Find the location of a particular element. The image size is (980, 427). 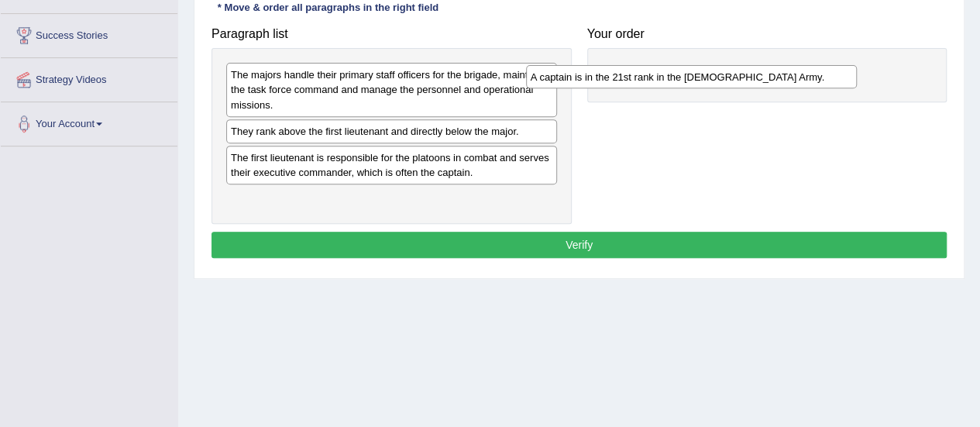

a: Your Account is located at coordinates (89, 122).